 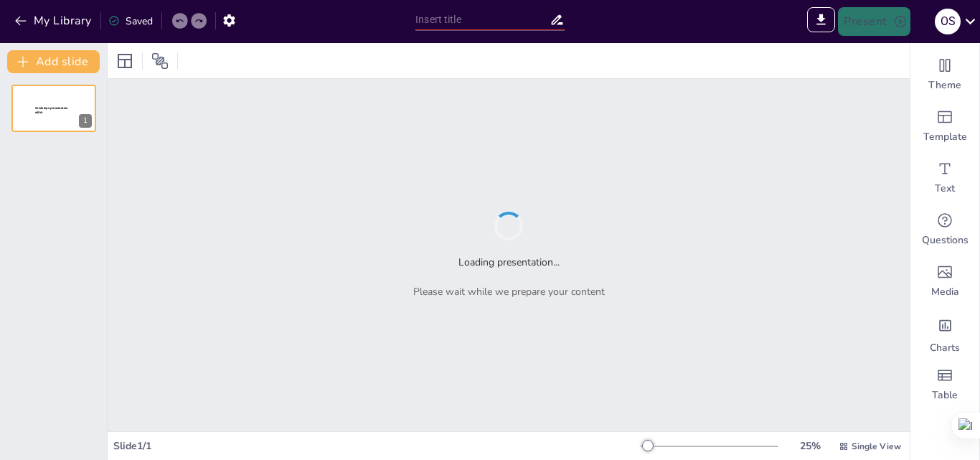 What do you see at coordinates (945, 333) in the screenshot?
I see `div: Add charts and graphs` at bounding box center [945, 333].